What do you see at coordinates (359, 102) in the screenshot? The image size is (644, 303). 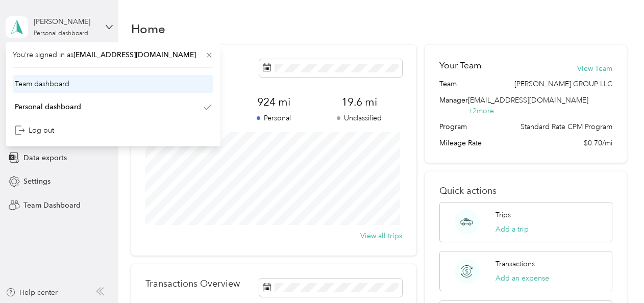 I see `span: 19.6 mi` at bounding box center [359, 102].